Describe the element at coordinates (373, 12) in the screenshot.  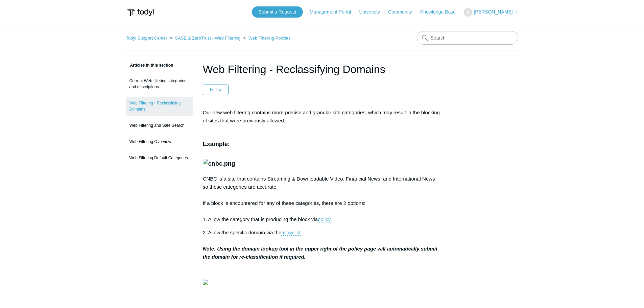
I see `a: University` at that location.